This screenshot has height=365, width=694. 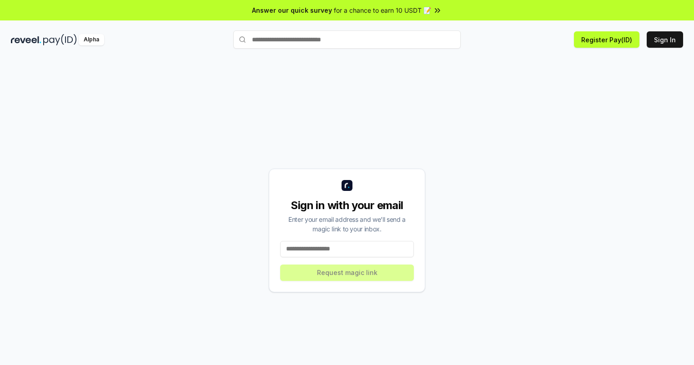 I want to click on button: Sign In, so click(x=665, y=40).